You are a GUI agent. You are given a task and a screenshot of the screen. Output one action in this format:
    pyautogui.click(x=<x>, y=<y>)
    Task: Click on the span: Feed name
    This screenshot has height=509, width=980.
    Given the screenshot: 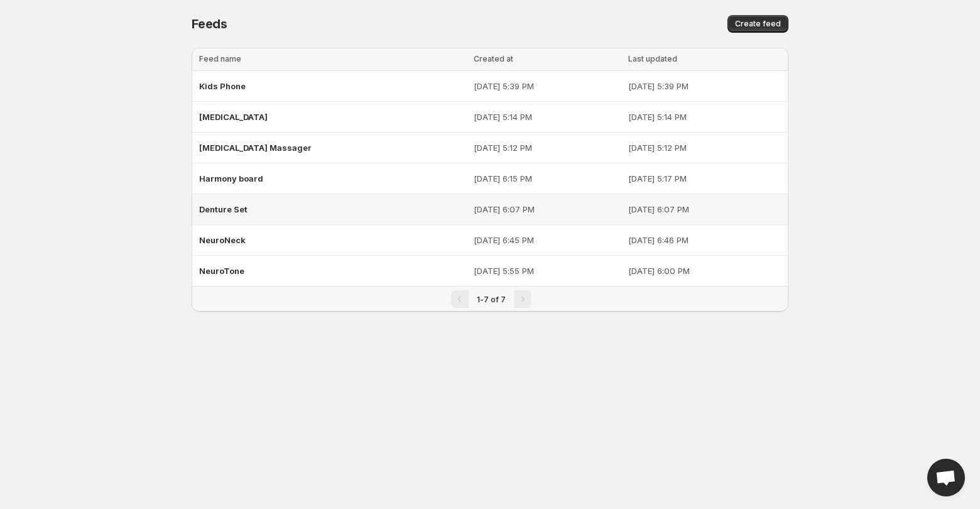 What is the action you would take?
    pyautogui.click(x=220, y=58)
    